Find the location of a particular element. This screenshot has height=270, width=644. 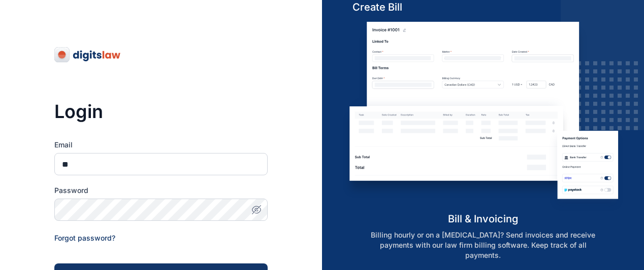

label: Email is located at coordinates (161, 145).